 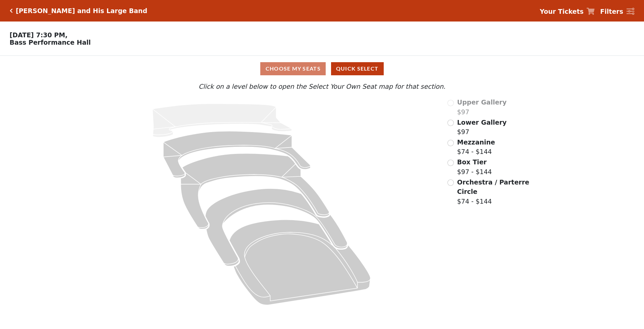 What do you see at coordinates (11, 11) in the screenshot?
I see `a: Click here to go back to filters` at bounding box center [11, 11].